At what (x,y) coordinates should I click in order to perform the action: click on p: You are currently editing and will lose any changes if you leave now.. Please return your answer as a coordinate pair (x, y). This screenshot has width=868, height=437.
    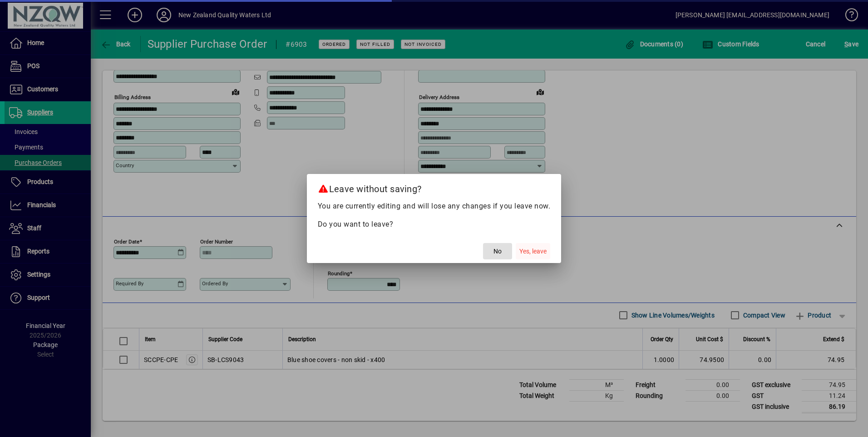
    Looking at the image, I should click on (434, 206).